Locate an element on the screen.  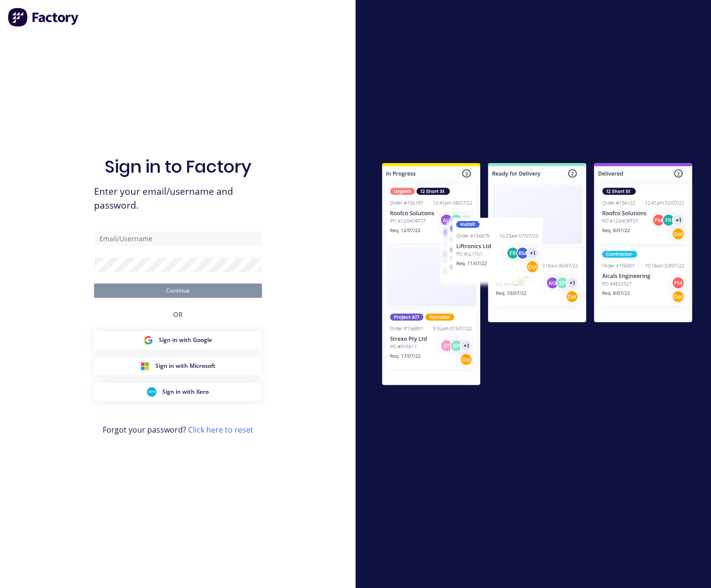
span: Forgot your password? is located at coordinates (178, 430).